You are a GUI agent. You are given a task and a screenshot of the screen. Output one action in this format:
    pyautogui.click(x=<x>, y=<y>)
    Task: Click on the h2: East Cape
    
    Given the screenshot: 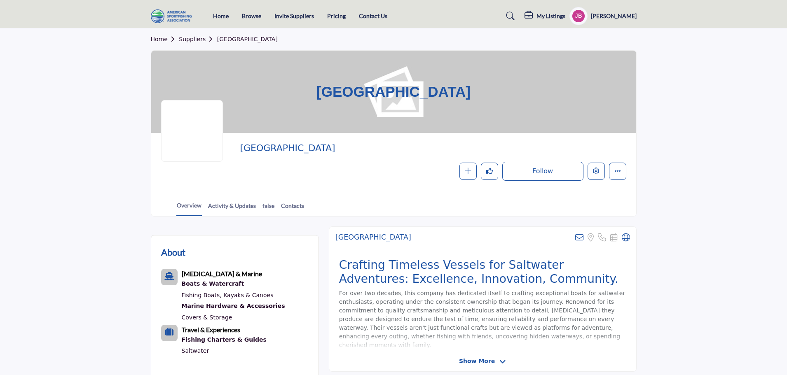 What is the action you would take?
    pyautogui.click(x=373, y=237)
    